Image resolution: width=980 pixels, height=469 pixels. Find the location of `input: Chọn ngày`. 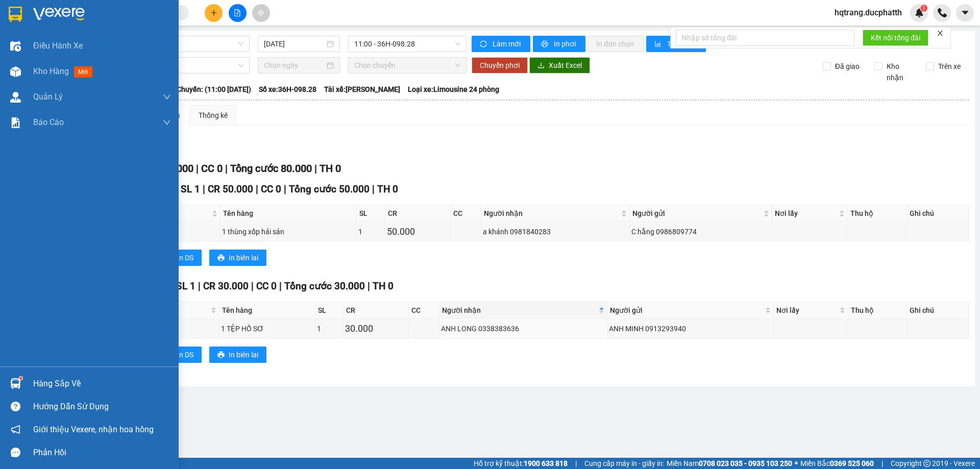

input: Chọn ngày is located at coordinates (294, 65).